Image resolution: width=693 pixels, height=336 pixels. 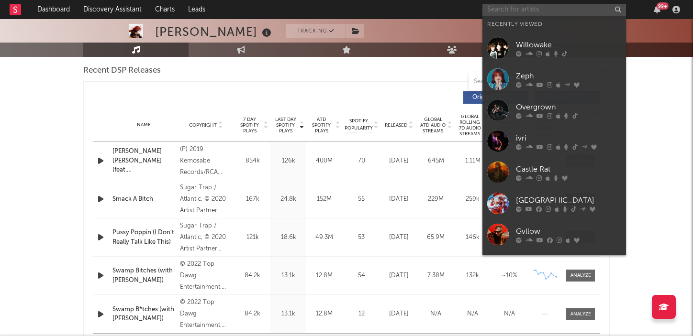 I want to click on button: Originals(132), so click(x=495, y=98).